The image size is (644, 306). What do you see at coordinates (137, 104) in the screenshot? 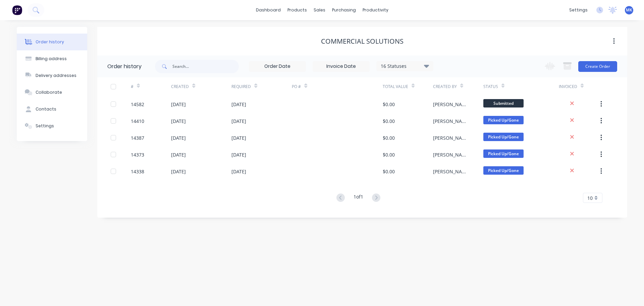
I see `div: 14582` at bounding box center [137, 104].